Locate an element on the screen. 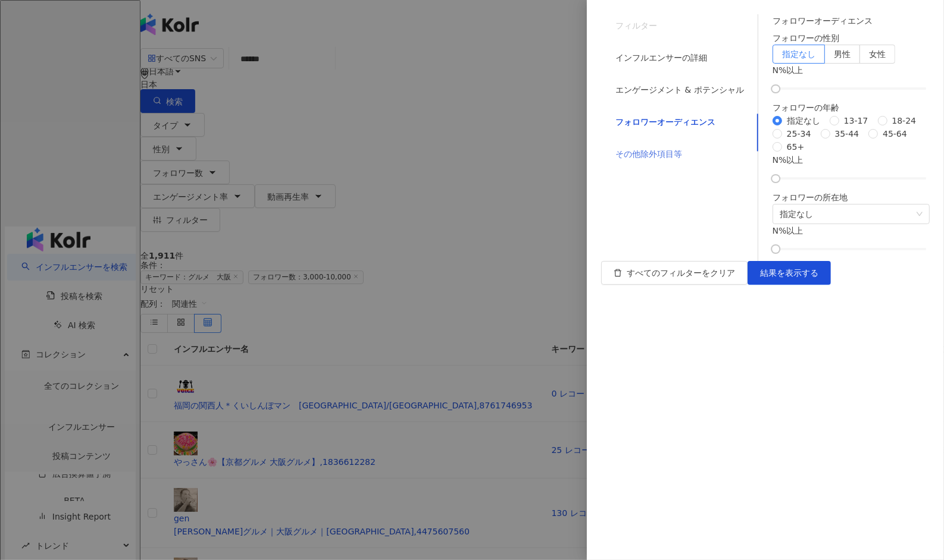 The height and width of the screenshot is (560, 944). span: 65+ is located at coordinates (796, 147).